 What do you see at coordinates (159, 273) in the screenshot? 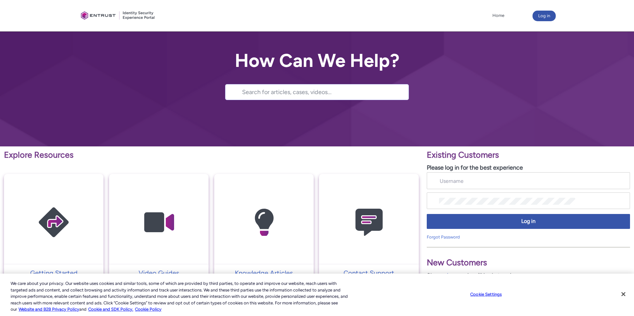
I see `p: Video Guides` at bounding box center [159, 273].